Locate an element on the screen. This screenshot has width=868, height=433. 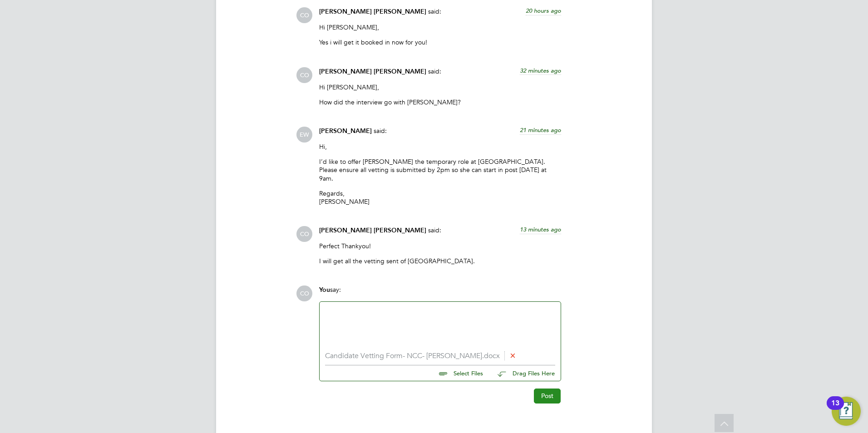
button: Open Resource Center, 13 new notifications is located at coordinates (846, 412).